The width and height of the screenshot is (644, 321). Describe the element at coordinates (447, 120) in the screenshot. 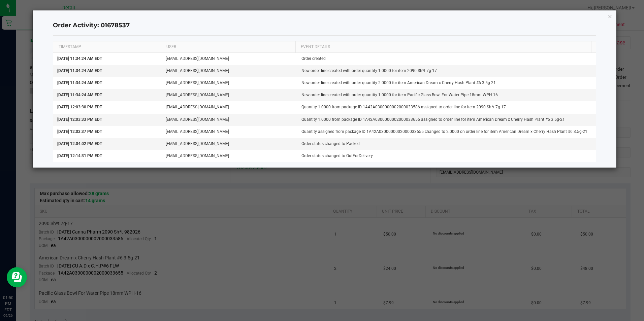

I see `td: Quantity 1.0000 from package ID 1A42A0300000002000033655 assigned to order line for item American...` at that location.